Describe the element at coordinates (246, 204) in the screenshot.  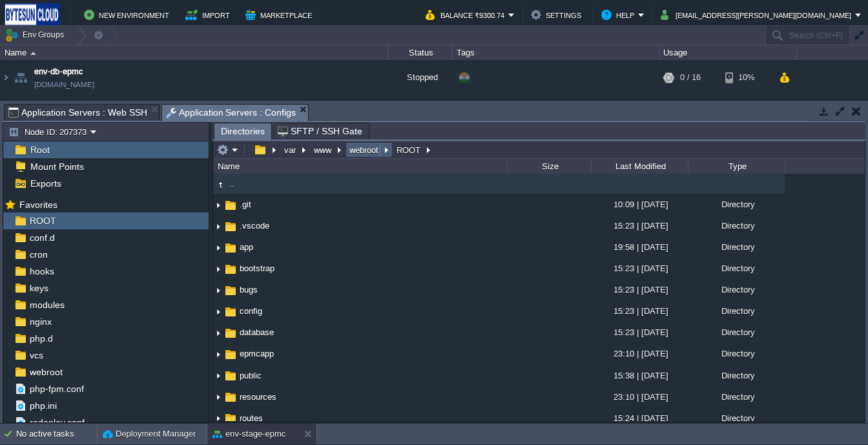
I see `span: .git` at that location.